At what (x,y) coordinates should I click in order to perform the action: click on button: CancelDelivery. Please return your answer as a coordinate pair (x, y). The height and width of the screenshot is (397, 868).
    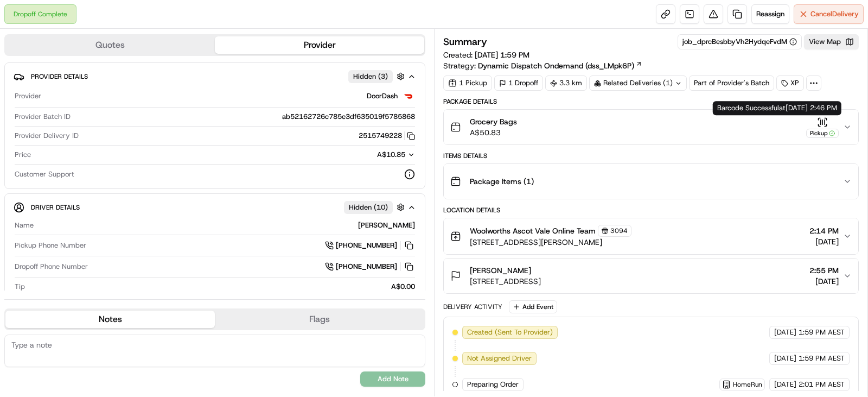
    Looking at the image, I should click on (828, 14).